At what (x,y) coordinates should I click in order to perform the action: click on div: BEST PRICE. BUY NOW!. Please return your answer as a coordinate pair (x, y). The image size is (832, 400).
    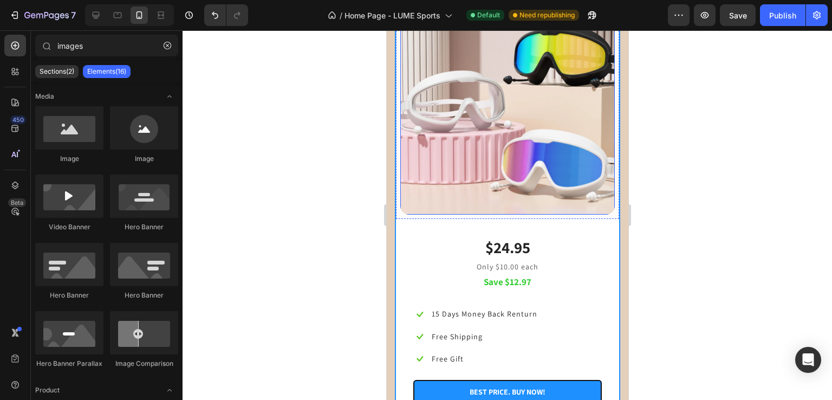
    Looking at the image, I should click on (121, 361).